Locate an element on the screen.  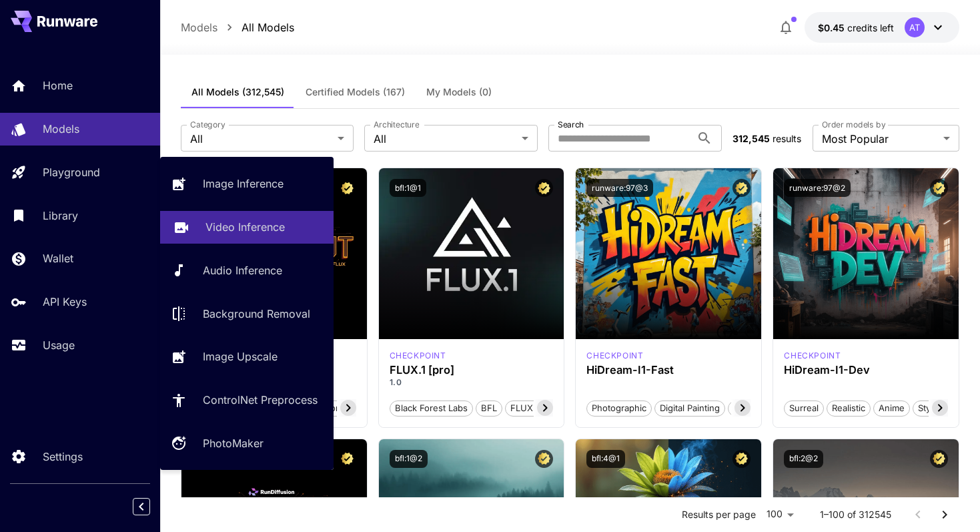
p: Wallet is located at coordinates (58, 259).